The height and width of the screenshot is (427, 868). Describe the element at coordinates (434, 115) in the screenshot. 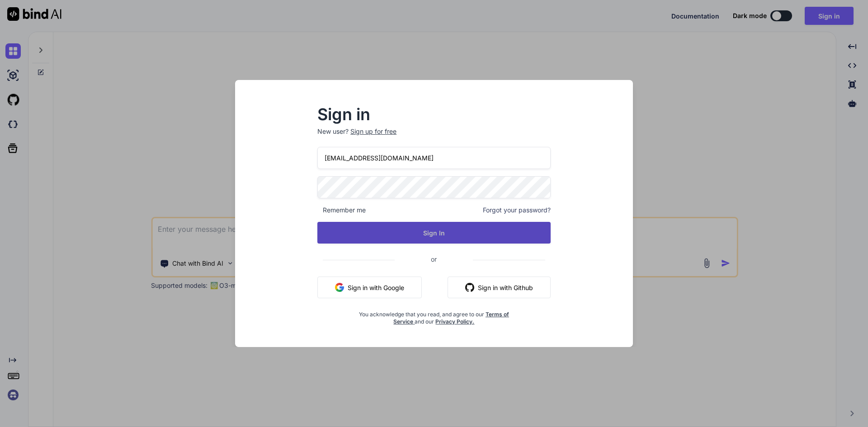

I see `h2: Sign in` at that location.